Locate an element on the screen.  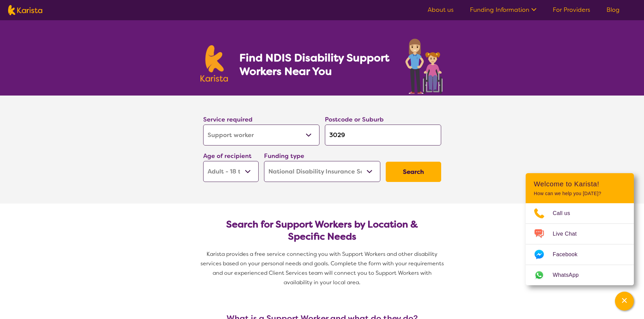
label: Postcode or Suburb is located at coordinates (354, 120).